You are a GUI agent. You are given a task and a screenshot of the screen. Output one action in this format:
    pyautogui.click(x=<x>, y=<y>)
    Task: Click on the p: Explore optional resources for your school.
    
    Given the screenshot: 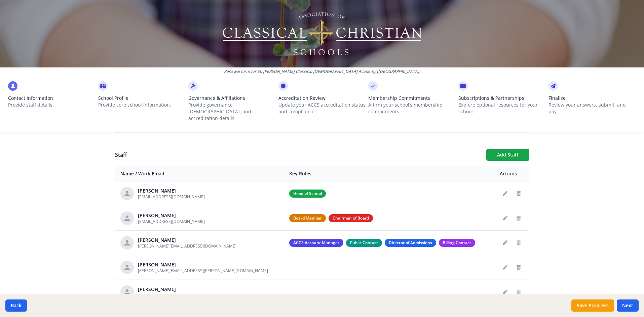 What is the action you would take?
    pyautogui.click(x=502, y=108)
    